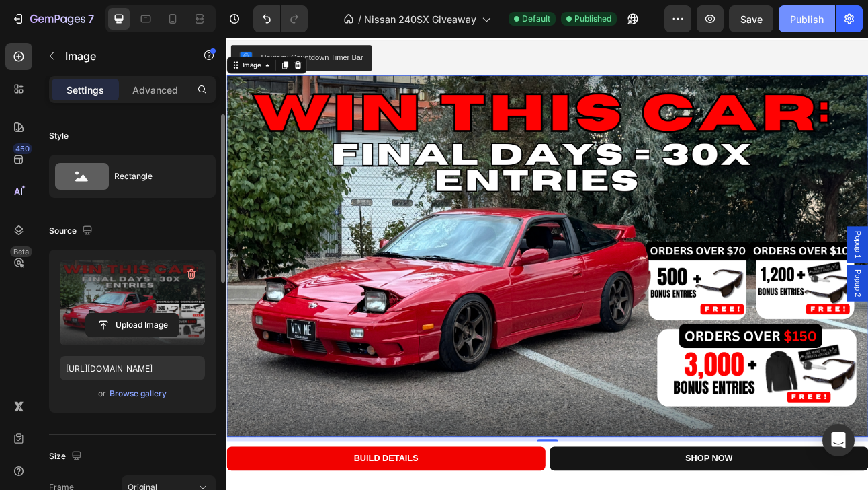  I want to click on div: Rectangle, so click(155, 177).